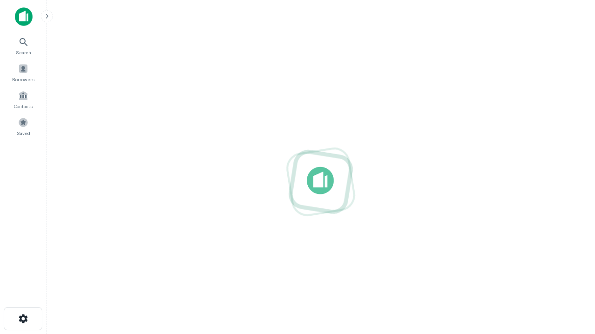  Describe the element at coordinates (23, 52) in the screenshot. I see `span: Search` at that location.